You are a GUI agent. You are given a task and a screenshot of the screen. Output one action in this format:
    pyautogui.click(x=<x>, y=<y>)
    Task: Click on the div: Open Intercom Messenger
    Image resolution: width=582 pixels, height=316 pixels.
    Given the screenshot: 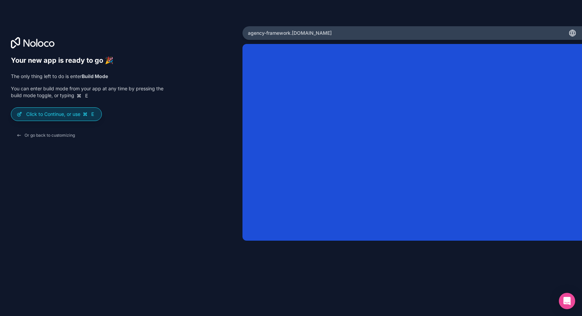 What is the action you would take?
    pyautogui.click(x=567, y=301)
    